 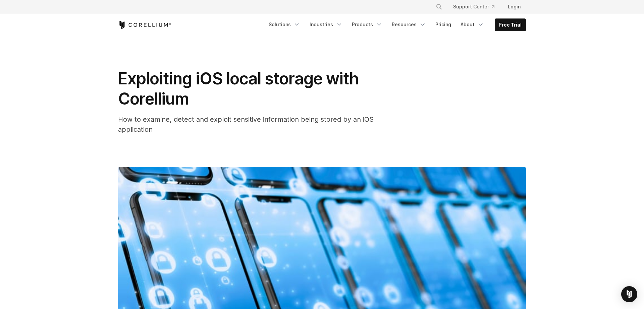 I want to click on a: Corellium Home, so click(x=144, y=25).